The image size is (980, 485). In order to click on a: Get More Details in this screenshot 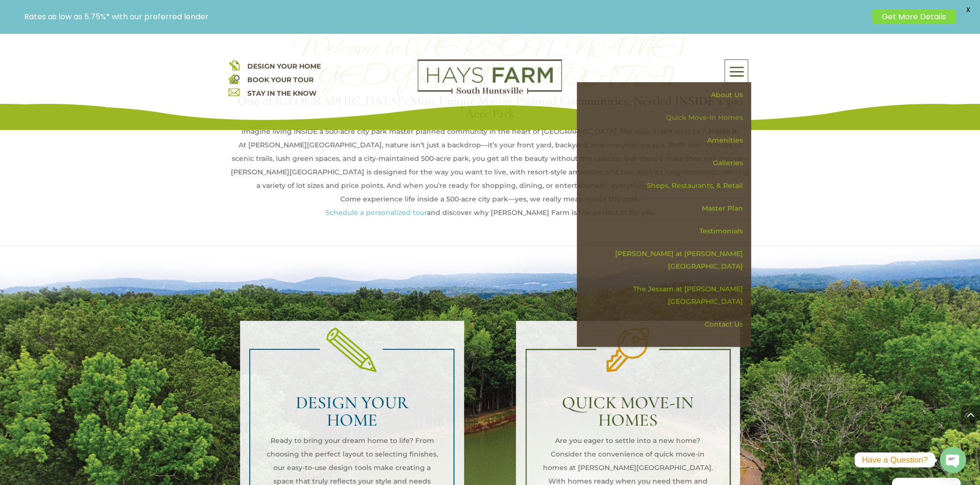, I will do `click(914, 16)`.